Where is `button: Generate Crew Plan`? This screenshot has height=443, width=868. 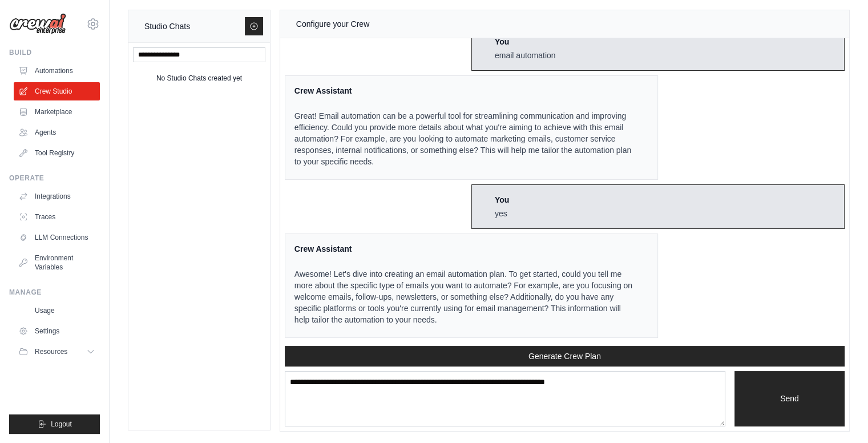 button: Generate Crew Plan is located at coordinates (564, 356).